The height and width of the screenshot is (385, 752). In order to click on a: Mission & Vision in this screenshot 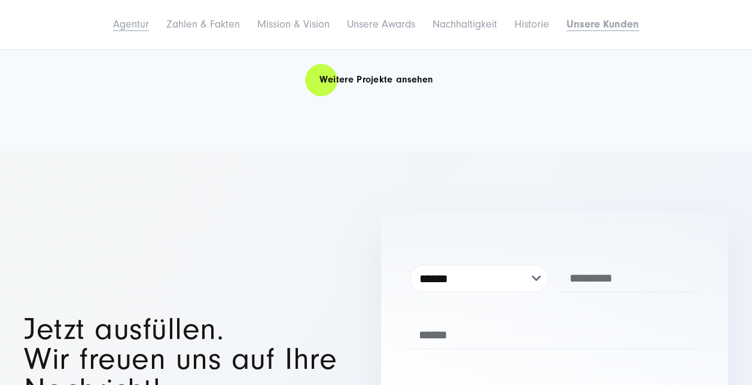, I will do `click(293, 24)`.